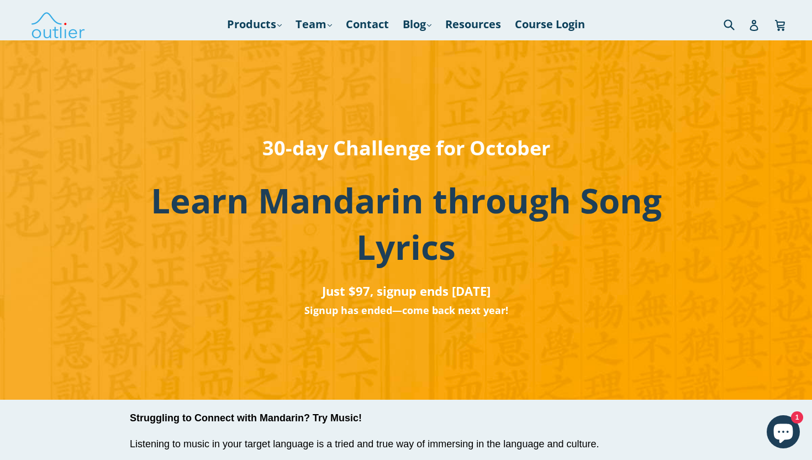 This screenshot has height=460, width=812. Describe the element at coordinates (417, 24) in the screenshot. I see `a: Blog` at that location.